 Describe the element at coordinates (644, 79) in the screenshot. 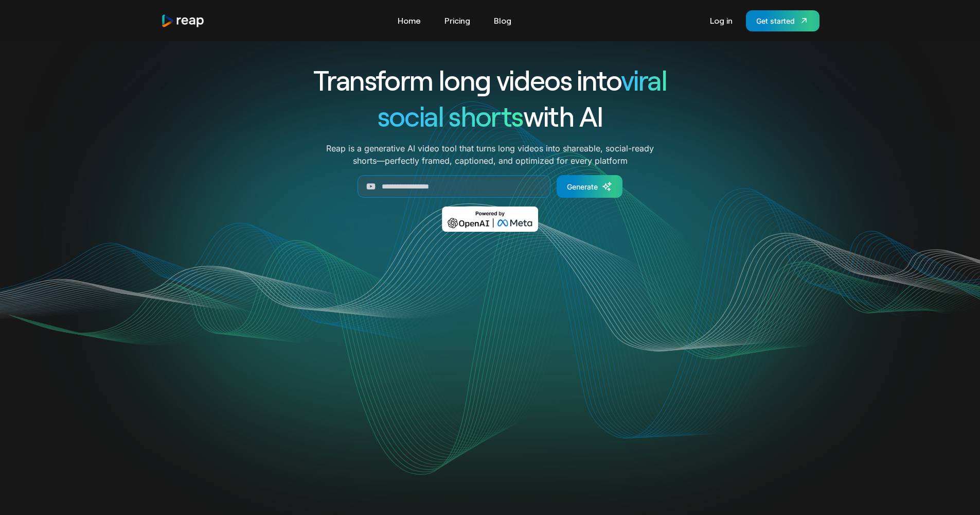

I see `span: viral` at that location.